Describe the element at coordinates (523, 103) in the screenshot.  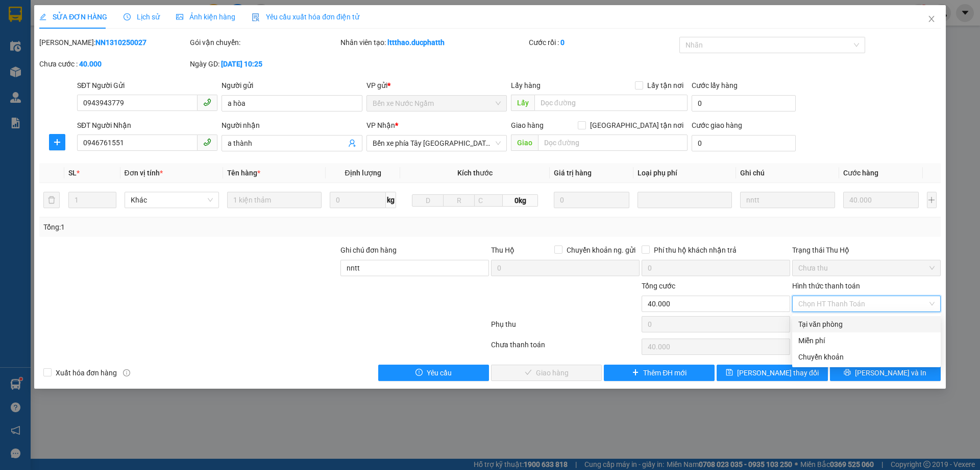
I see `span: Lấy` at that location.